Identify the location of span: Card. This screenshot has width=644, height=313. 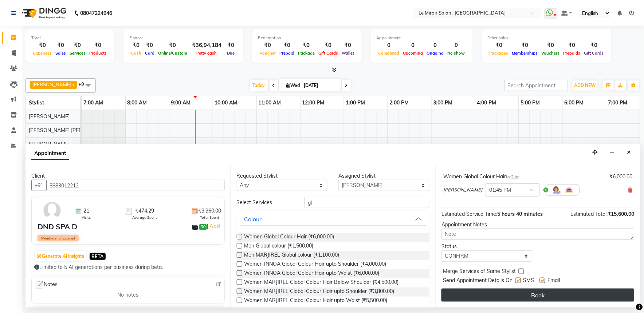
(150, 53).